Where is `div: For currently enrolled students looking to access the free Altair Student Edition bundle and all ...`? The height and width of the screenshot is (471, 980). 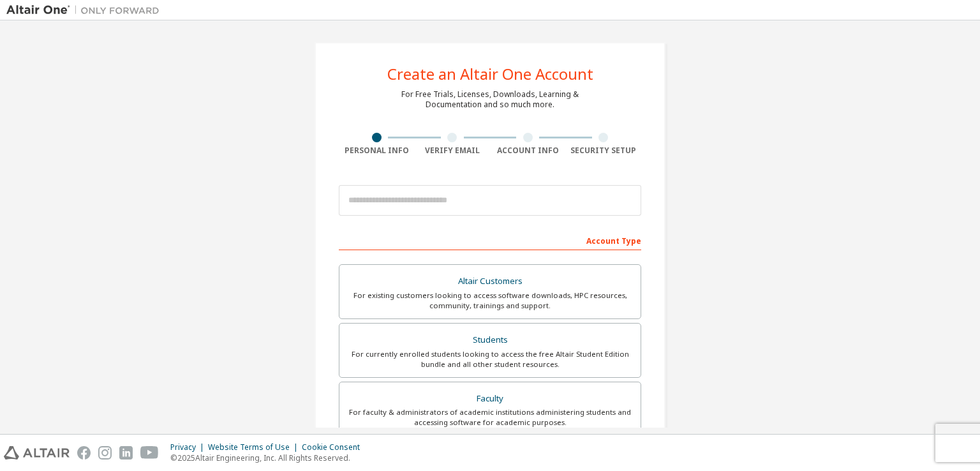
div: For currently enrolled students looking to access the free Altair Student Edition bundle and all ... is located at coordinates (490, 360).